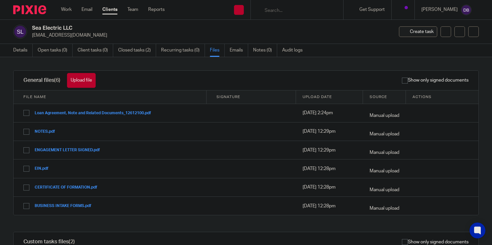  Describe the element at coordinates (228, 97) in the screenshot. I see `span: Signature` at that location.